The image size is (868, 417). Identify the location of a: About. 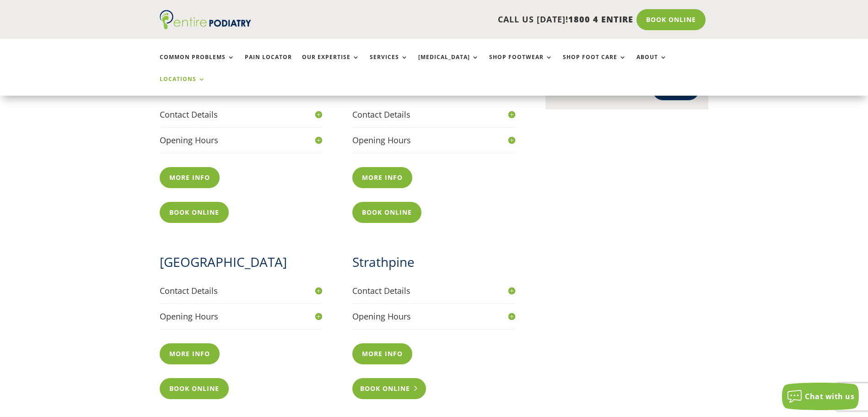
(652, 64).